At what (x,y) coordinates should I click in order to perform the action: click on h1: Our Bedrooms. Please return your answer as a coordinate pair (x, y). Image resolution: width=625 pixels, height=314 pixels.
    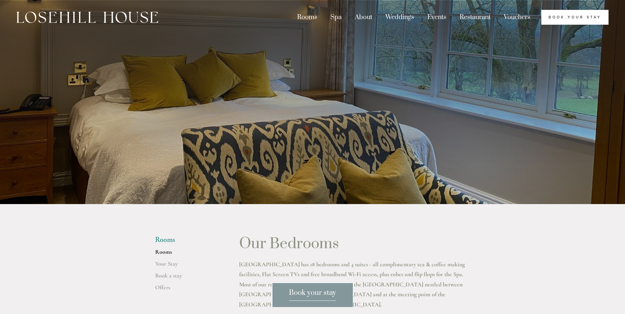
    Looking at the image, I should click on (354, 244).